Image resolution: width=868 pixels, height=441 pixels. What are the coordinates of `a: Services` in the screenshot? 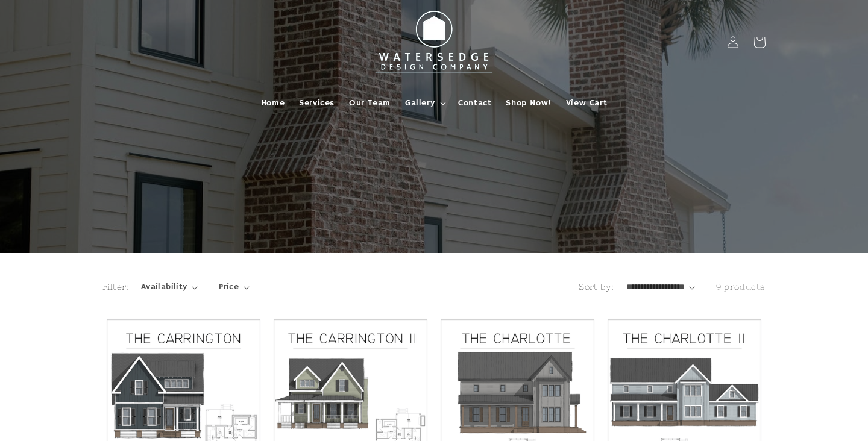 It's located at (316, 103).